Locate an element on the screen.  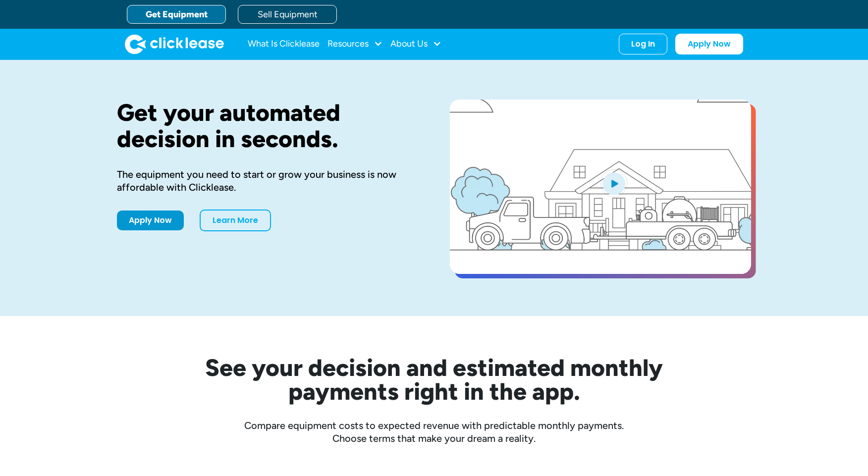
h1: Get your automated decision in seconds. is located at coordinates (268, 126).